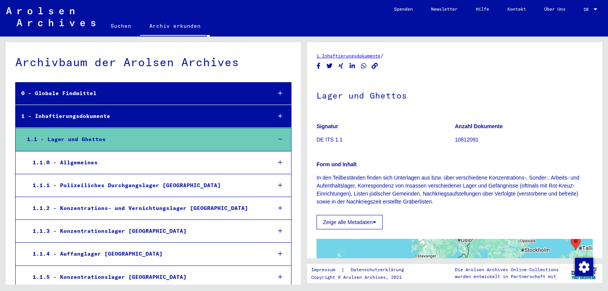 This screenshot has width=608, height=291. What do you see at coordinates (51, 17) in the screenshot?
I see `img: Arolsen_neg.svg` at bounding box center [51, 17].